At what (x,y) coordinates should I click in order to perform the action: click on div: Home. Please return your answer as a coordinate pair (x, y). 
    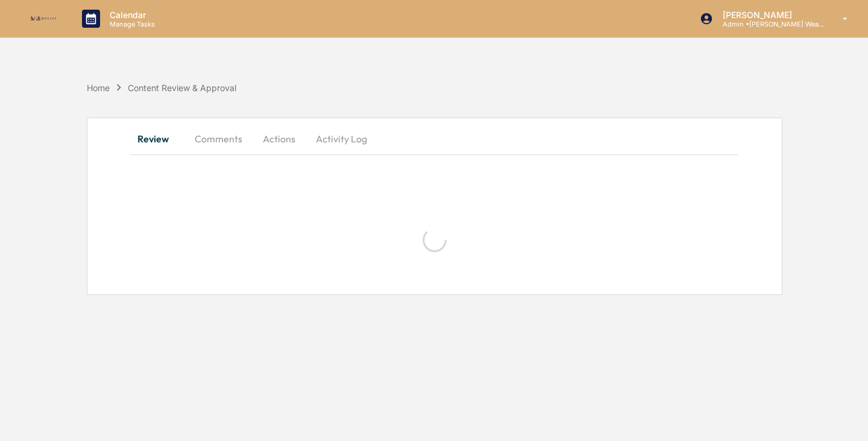
    Looking at the image, I should click on (98, 88).